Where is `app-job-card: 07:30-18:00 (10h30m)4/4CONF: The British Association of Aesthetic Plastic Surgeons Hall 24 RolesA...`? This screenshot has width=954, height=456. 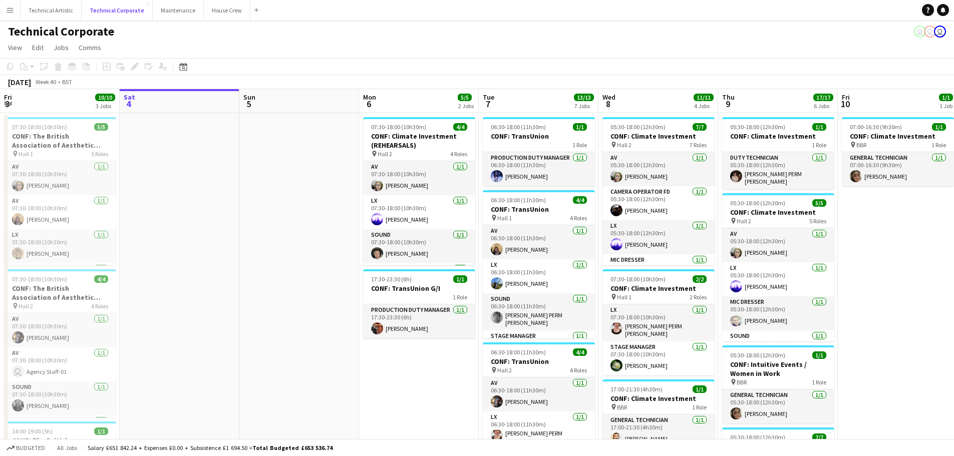 app-job-card: 07:30-18:00 (10h30m)4/4CONF: The British Association of Aesthetic Plastic Surgeons Hall 24 RolesA... is located at coordinates (60, 344).